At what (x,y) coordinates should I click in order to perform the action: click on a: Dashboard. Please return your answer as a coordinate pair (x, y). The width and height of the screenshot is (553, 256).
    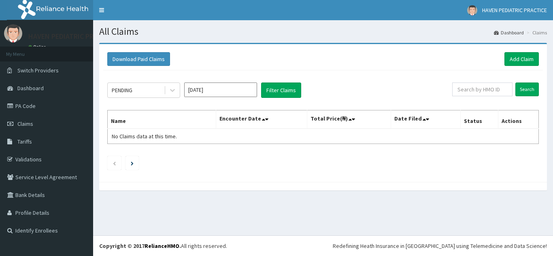
    Looking at the image, I should click on (509, 32).